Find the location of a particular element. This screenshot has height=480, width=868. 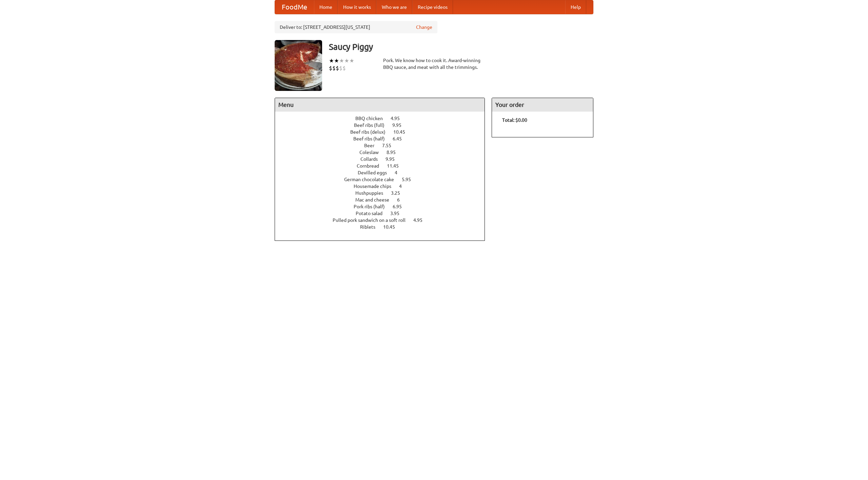

a: Hushpuppies 3.25 is located at coordinates (384, 193).